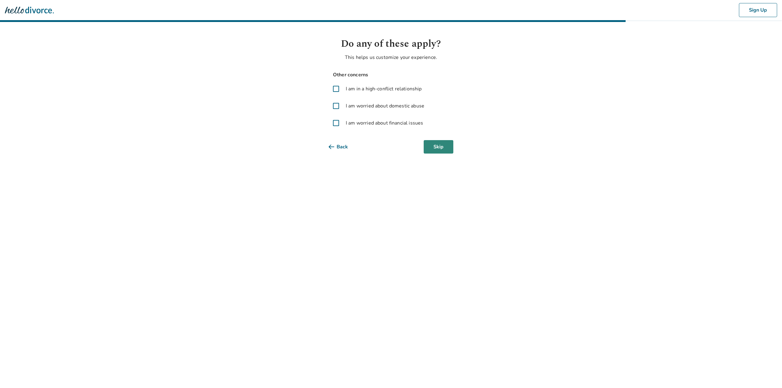 This screenshot has height=388, width=782. What do you see at coordinates (391, 57) in the screenshot?
I see `p: This helps us customize your experience.` at bounding box center [391, 57].